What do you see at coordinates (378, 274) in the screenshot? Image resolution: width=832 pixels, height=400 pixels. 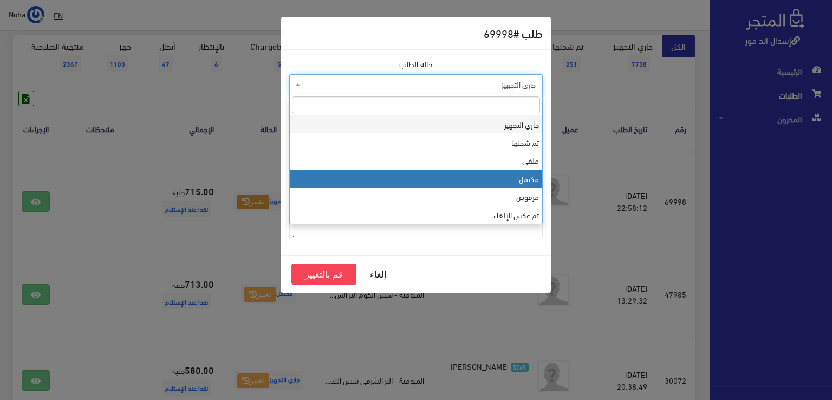 I see `button: إلغاء` at bounding box center [378, 274].